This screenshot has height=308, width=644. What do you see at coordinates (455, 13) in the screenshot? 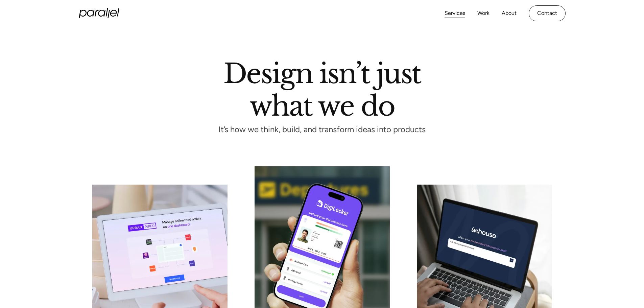
I see `a: Services` at bounding box center [455, 13].